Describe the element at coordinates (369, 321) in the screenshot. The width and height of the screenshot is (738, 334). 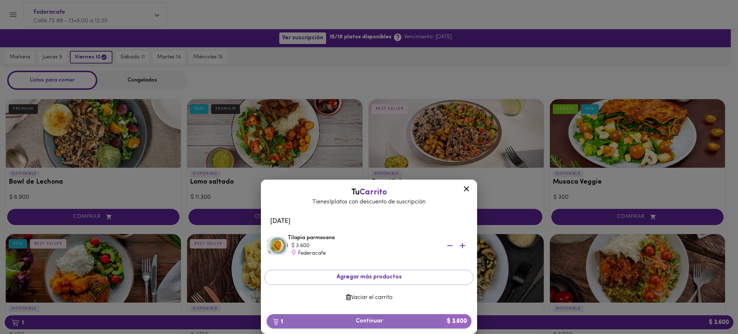
I see `span: Continuar` at that location.